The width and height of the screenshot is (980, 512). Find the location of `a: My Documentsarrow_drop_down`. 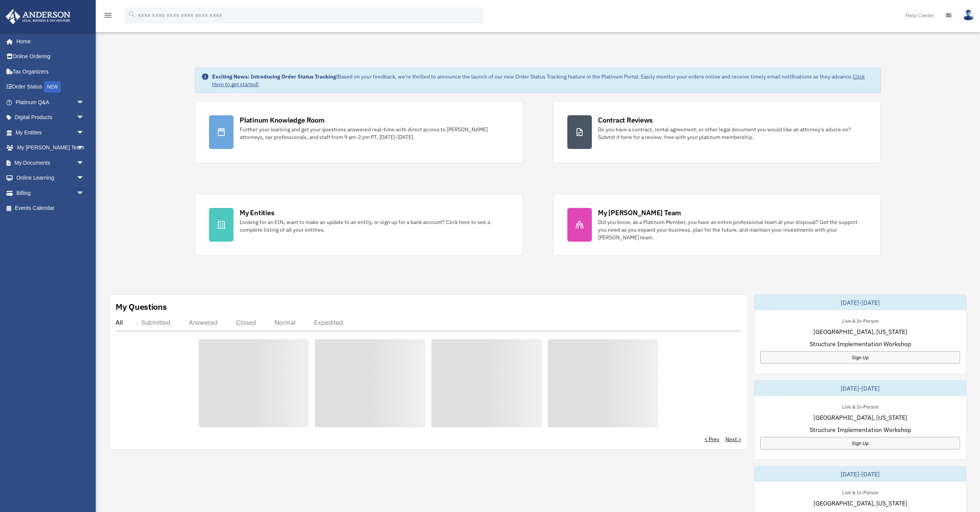

a: My Documentsarrow_drop_down is located at coordinates (50, 162).